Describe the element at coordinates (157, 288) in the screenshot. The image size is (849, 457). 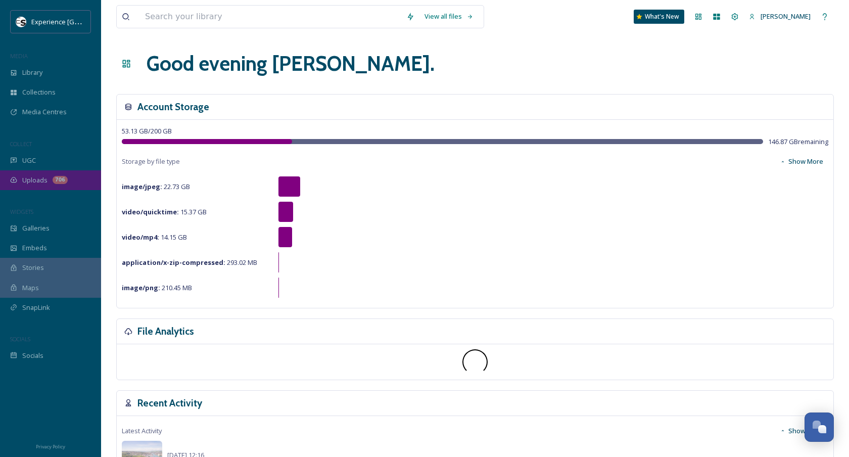
I see `span: 210.45 MB` at that location.